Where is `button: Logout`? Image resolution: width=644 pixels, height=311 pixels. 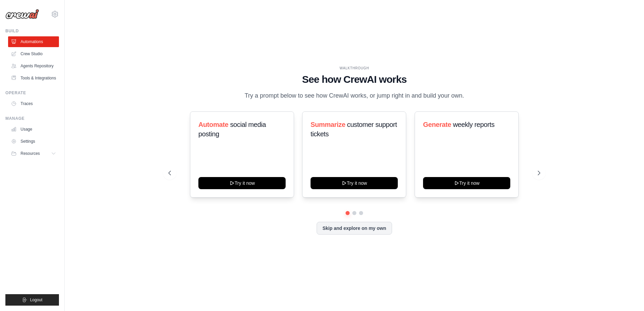
button: Logout is located at coordinates (32, 300).